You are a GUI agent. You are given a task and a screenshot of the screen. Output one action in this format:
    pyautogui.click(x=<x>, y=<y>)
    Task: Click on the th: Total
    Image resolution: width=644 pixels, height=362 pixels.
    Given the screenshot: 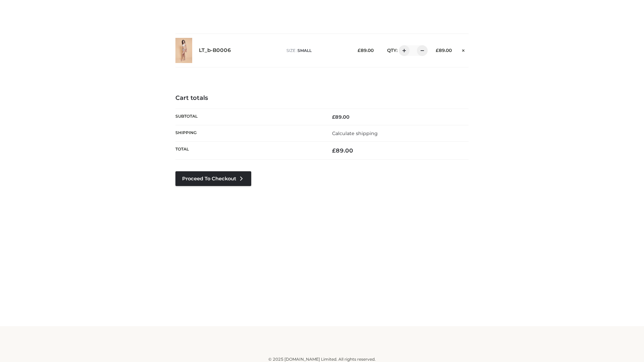 What is the action you would take?
    pyautogui.click(x=249, y=151)
    